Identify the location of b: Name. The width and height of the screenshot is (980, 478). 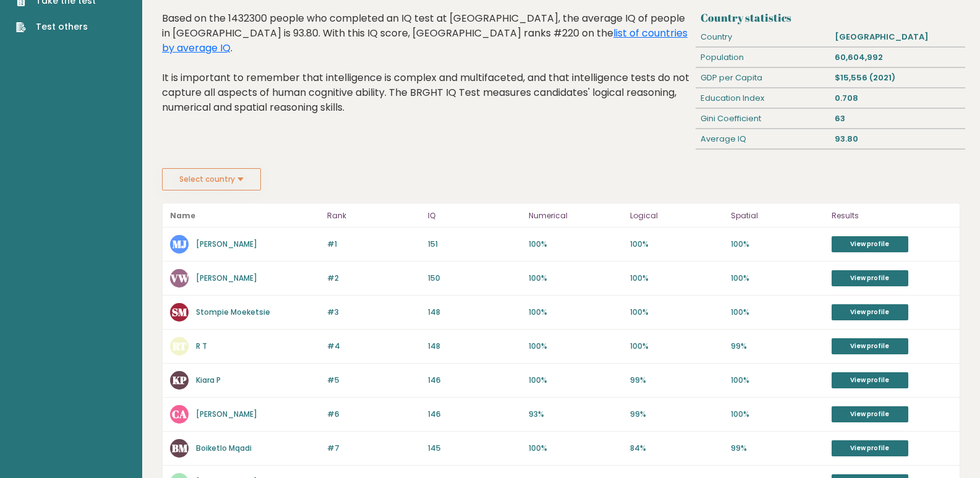
(182, 216).